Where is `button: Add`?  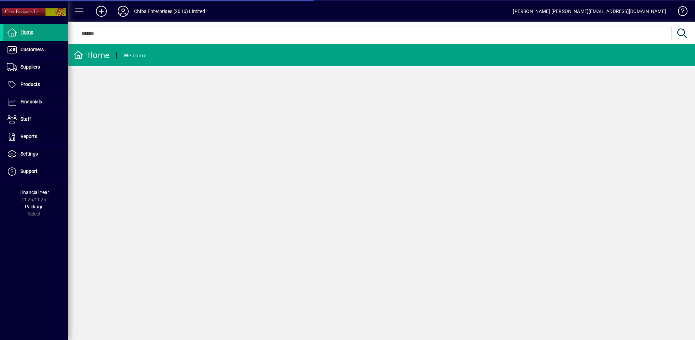
button: Add is located at coordinates (101, 11).